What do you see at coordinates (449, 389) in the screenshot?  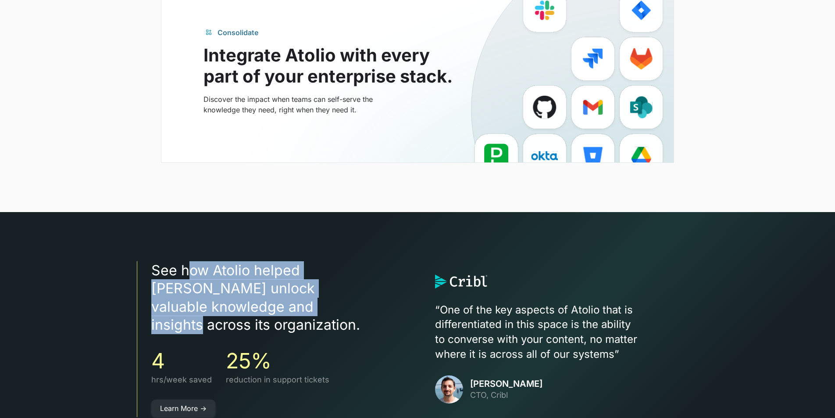 I see `img: avatar` at bounding box center [449, 389].